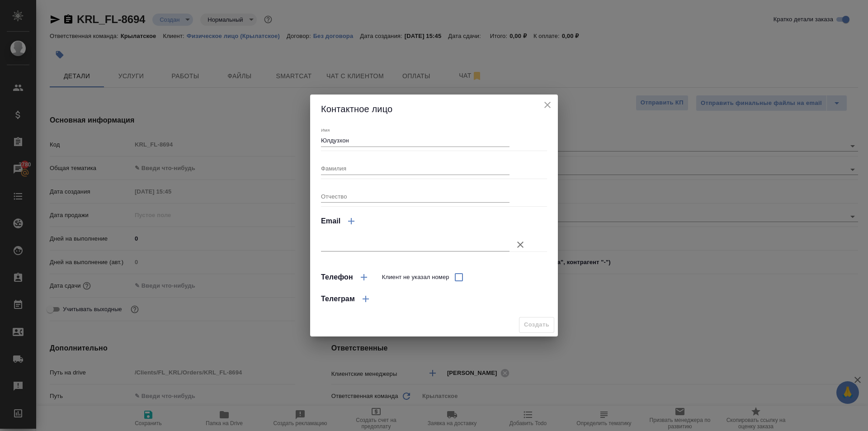 The height and width of the screenshot is (431, 868). Describe the element at coordinates (357, 109) in the screenshot. I see `span: Контактное лицо` at that location.